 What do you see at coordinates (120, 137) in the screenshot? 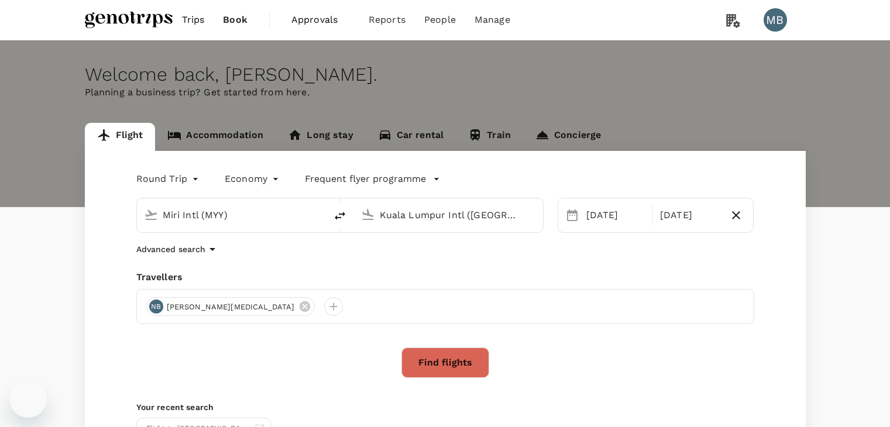
I see `a: Flight` at bounding box center [120, 137].